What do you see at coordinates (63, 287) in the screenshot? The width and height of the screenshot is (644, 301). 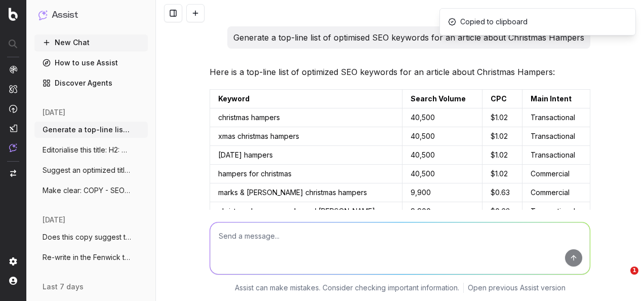 I see `span: last 7 days` at bounding box center [63, 287].